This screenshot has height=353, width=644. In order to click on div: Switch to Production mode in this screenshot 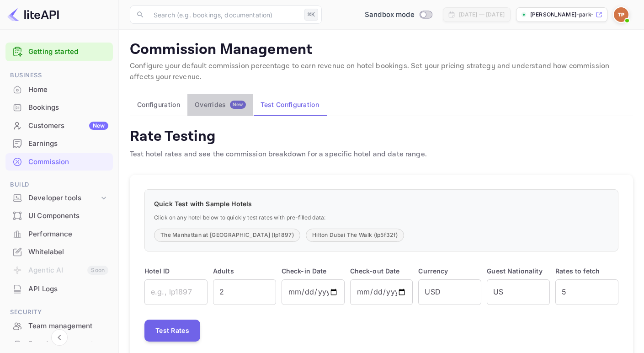, I will do `click(398, 15)`.